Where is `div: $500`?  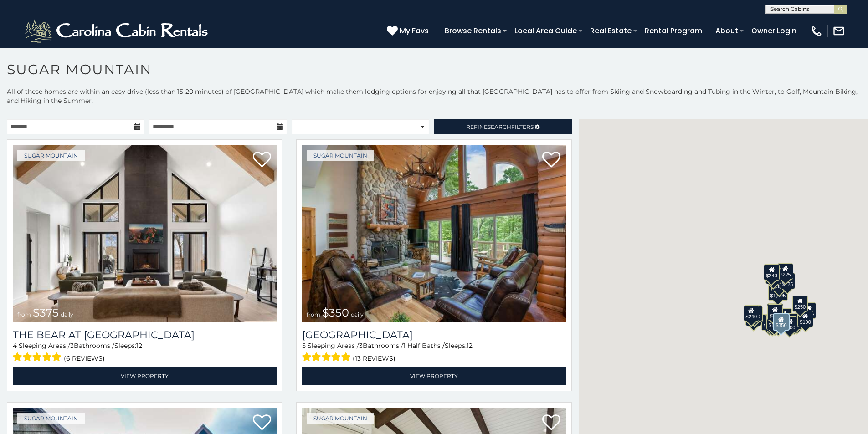 div: $500 is located at coordinates (790, 325).